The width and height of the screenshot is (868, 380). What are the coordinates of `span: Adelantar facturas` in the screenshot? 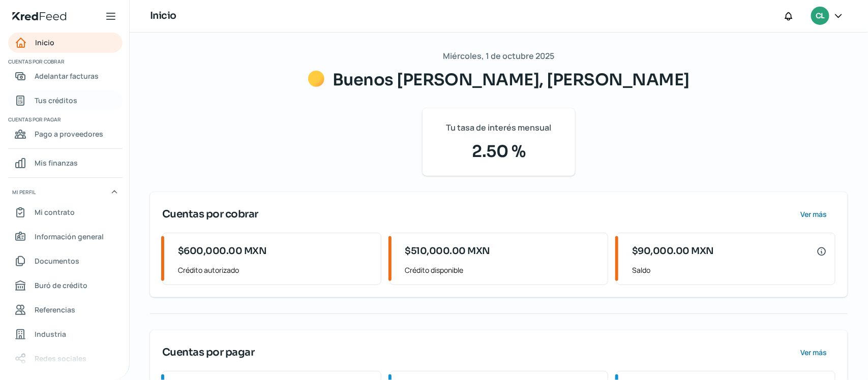 It's located at (67, 76).